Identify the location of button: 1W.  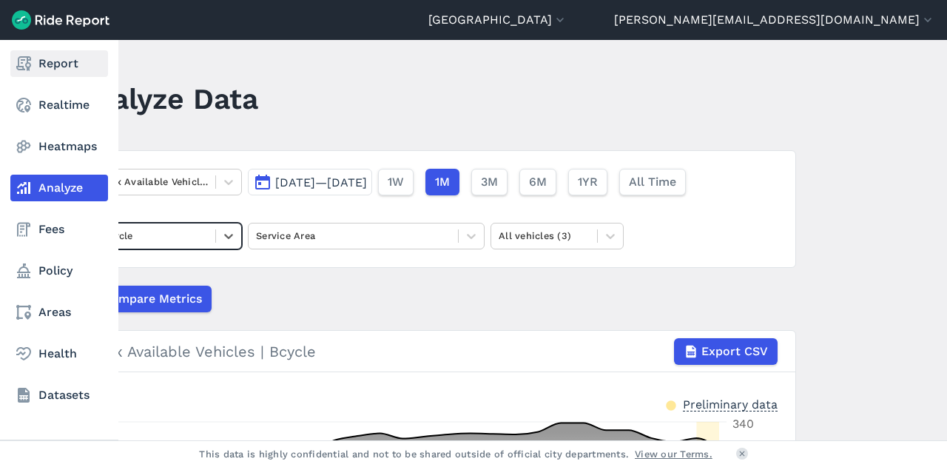
(396, 182).